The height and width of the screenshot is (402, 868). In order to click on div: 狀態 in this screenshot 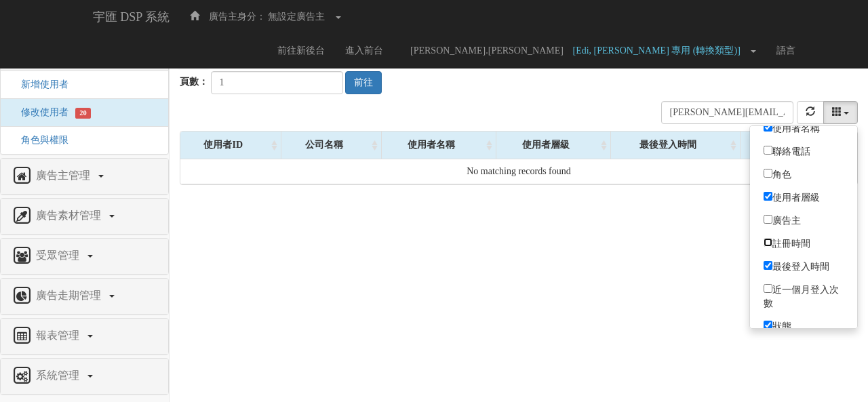, I will do `click(775, 145)`.